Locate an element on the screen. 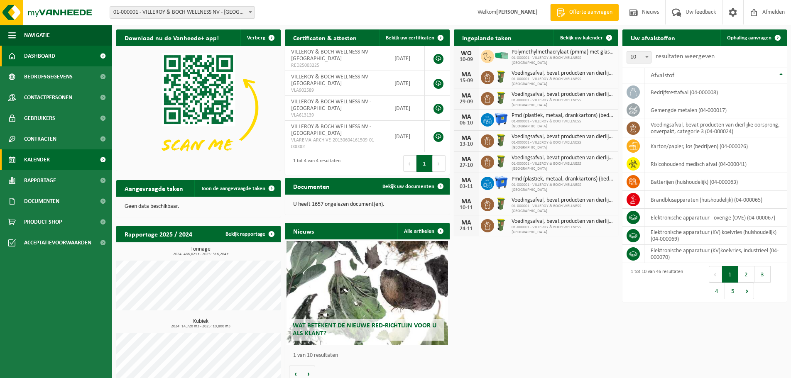  td: karton/papier, los (bedrijven) (04-000026) is located at coordinates (716, 146).